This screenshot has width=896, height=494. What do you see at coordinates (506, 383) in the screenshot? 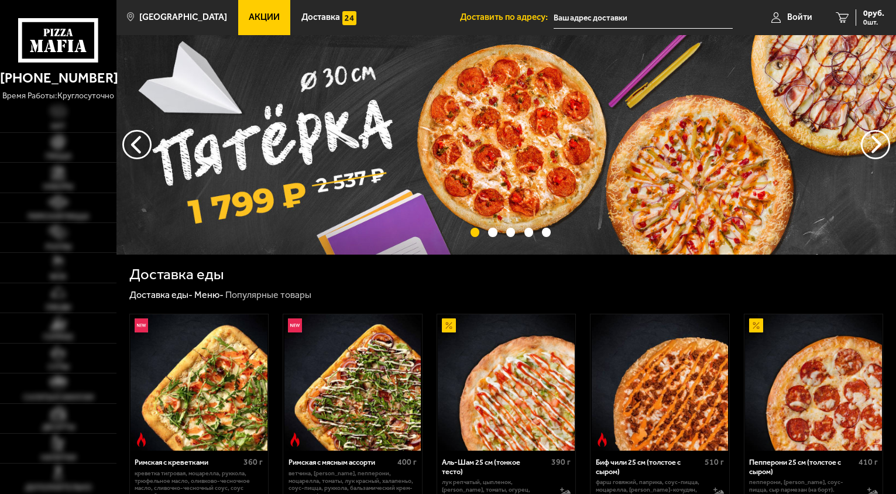
I see `img: Аль-Шам 25 см (тонкое тесто)` at bounding box center [506, 383].